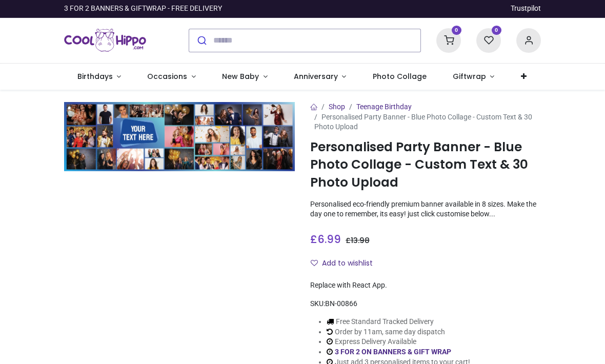 This screenshot has height=364, width=605. I want to click on div: SKU:, so click(426, 304).